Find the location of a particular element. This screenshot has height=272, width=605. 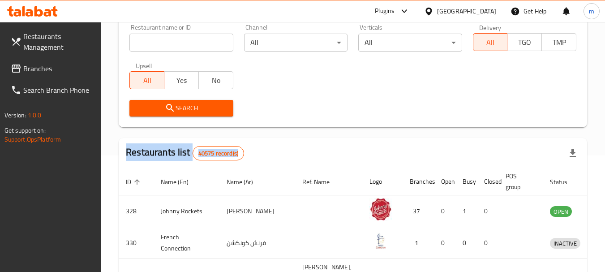

div: Plugins is located at coordinates (385, 11).